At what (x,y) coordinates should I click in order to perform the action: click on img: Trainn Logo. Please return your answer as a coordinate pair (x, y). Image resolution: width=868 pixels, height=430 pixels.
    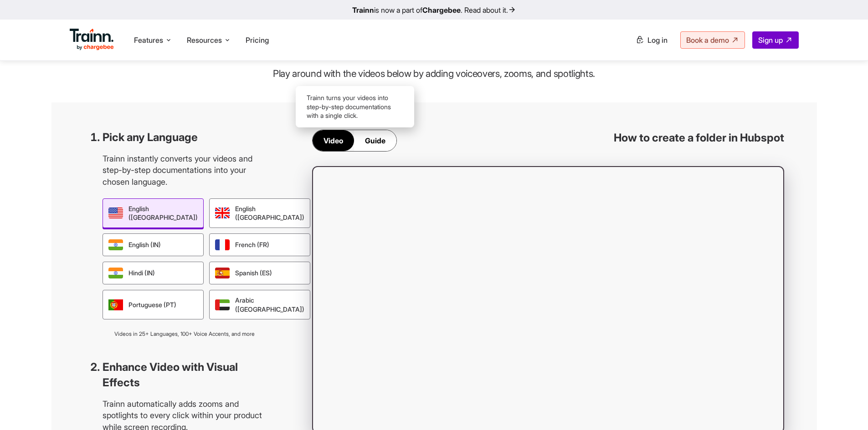
    Looking at the image, I should click on (92, 40).